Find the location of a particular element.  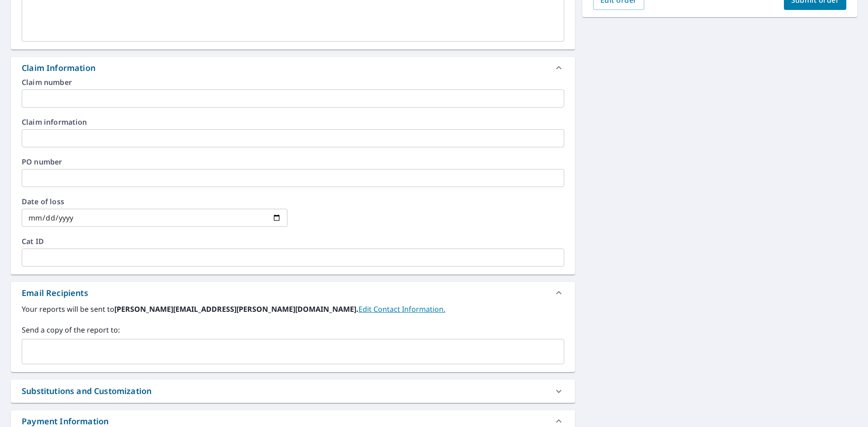

a: EditContactInfo is located at coordinates (402, 309).